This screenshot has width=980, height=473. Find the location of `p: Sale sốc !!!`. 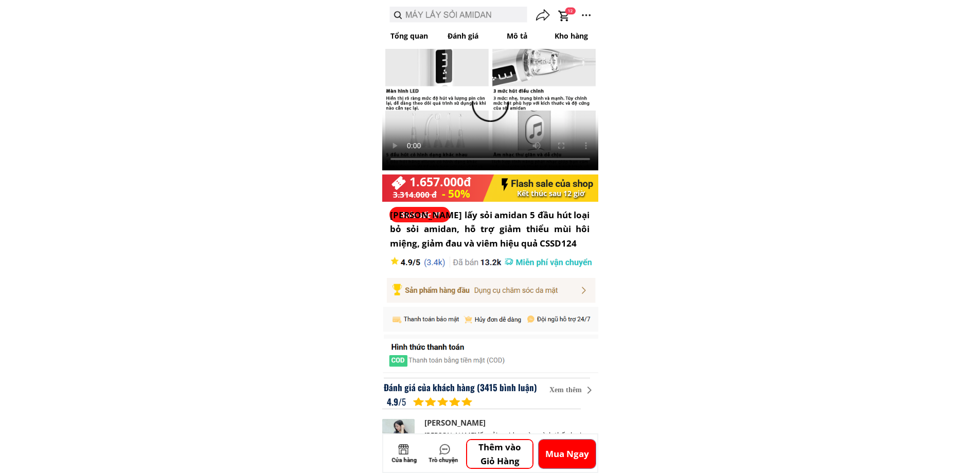

p: Sale sốc !!! is located at coordinates (420, 214).